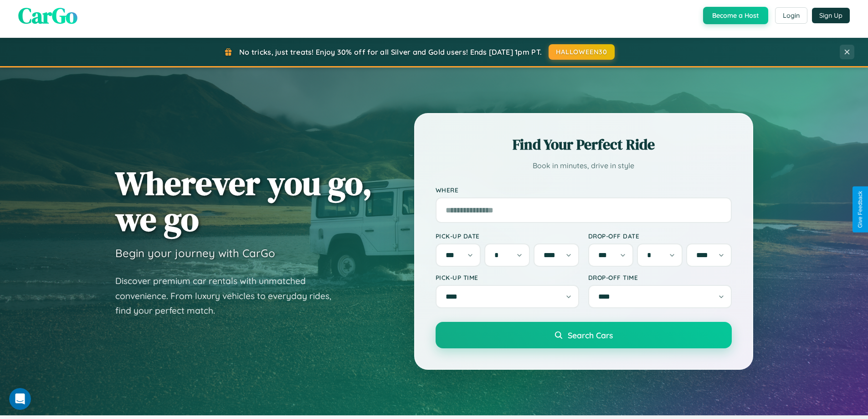  What do you see at coordinates (243, 201) in the screenshot?
I see `h1: Wherever you go, we go` at bounding box center [243, 201].